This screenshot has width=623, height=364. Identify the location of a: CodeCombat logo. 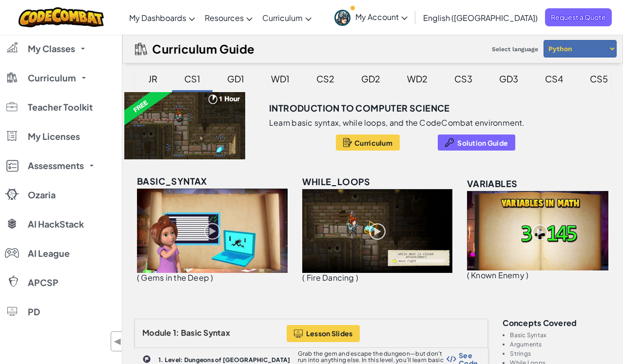
(61, 17).